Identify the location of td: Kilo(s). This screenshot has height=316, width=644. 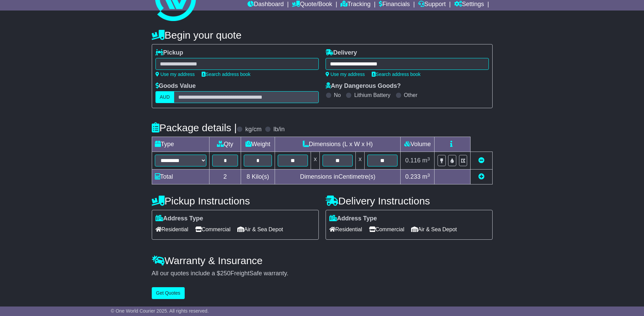
(258, 177).